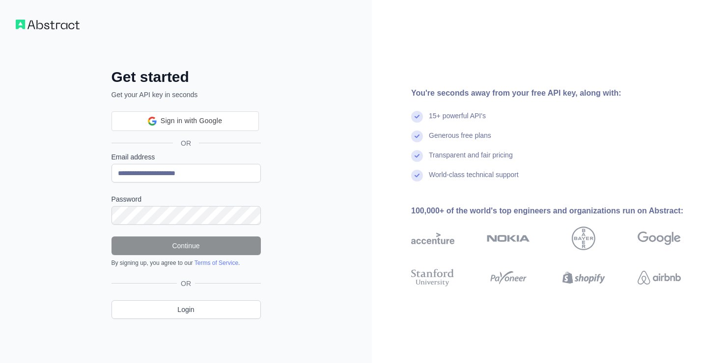 This screenshot has width=728, height=363. What do you see at coordinates (433, 239) in the screenshot?
I see `img: accenture` at bounding box center [433, 239].